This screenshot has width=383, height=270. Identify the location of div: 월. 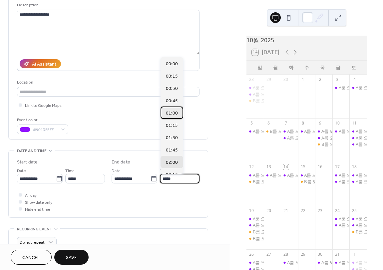
(275, 67).